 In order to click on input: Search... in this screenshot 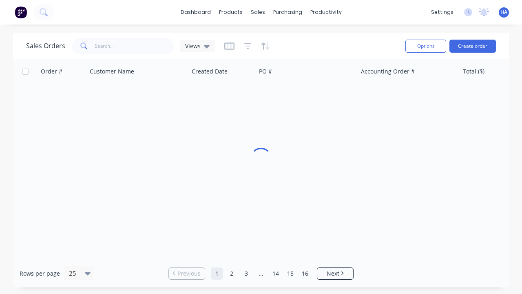, I will do `click(134, 46)`.